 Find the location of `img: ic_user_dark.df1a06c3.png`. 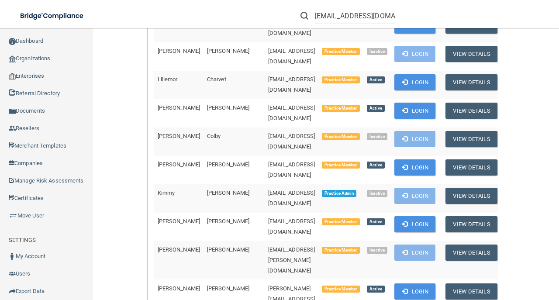

img: ic_user_dark.df1a06c3.png is located at coordinates (12, 256).